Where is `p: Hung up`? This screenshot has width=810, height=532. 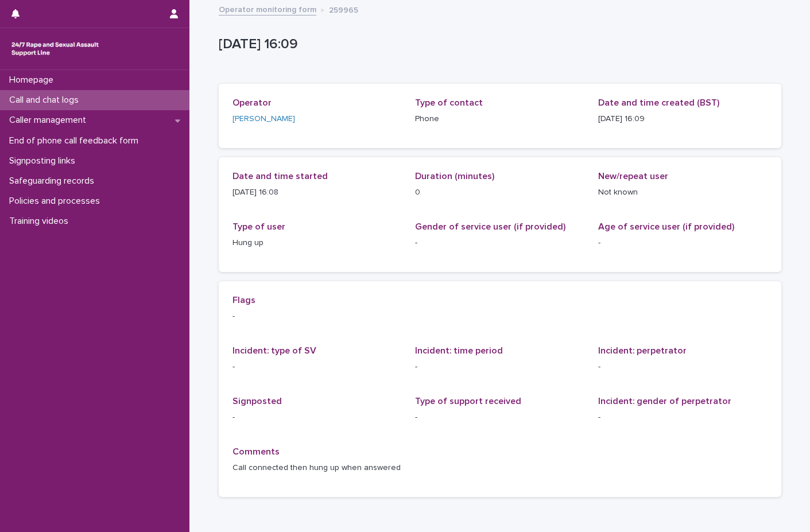
p: Hung up is located at coordinates (317, 243).